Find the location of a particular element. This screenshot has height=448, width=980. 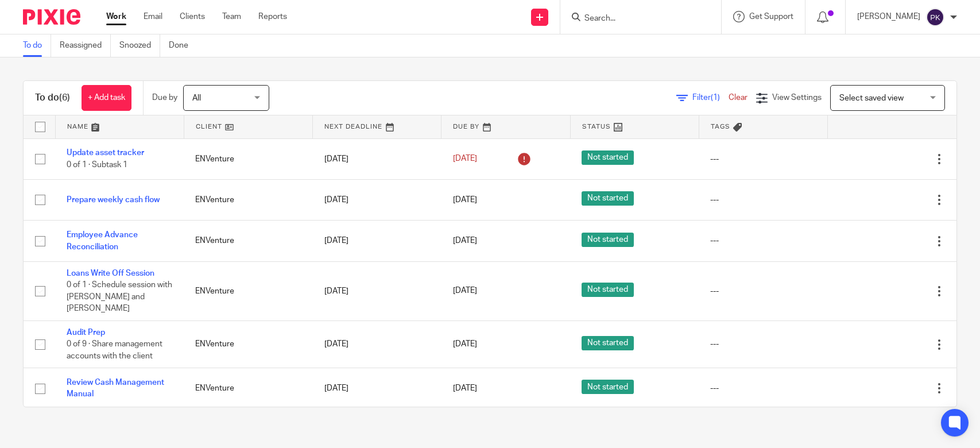

a: To do is located at coordinates (36, 46).